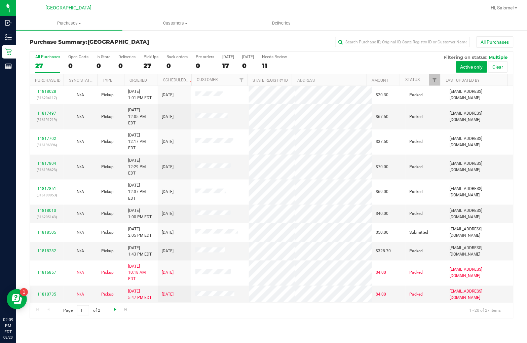  Describe the element at coordinates (47, 189) in the screenshot. I see `a: 11817851` at that location.